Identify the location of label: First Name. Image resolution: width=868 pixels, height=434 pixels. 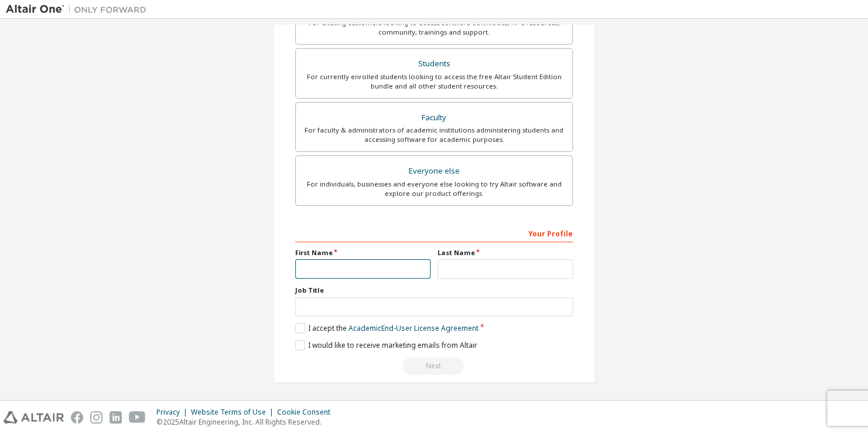
(363, 253).